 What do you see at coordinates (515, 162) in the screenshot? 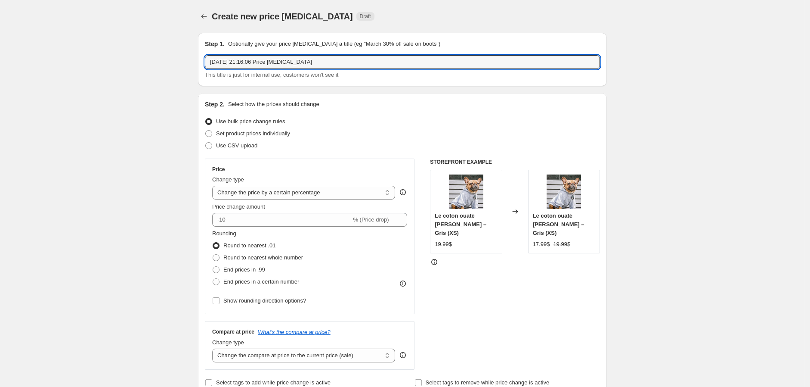
I see `h6: STOREFRONT EXAMPLE` at bounding box center [515, 162].